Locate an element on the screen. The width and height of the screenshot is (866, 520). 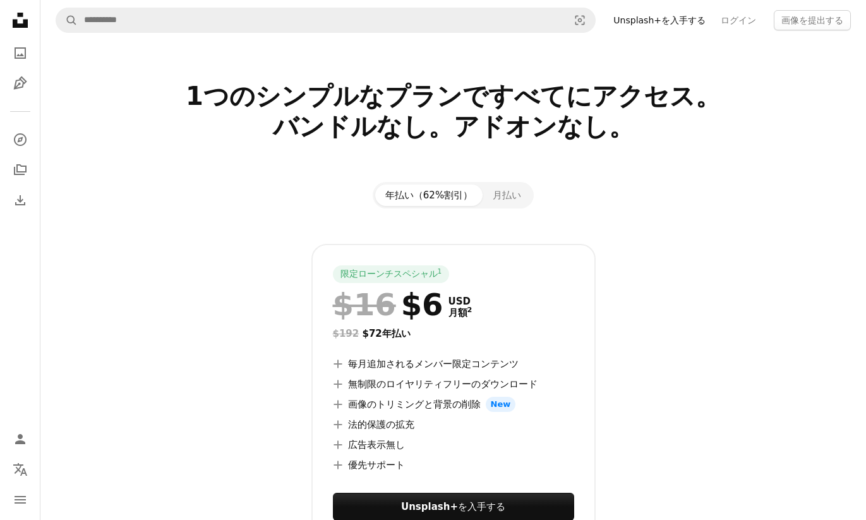
span: USD is located at coordinates (460, 301).